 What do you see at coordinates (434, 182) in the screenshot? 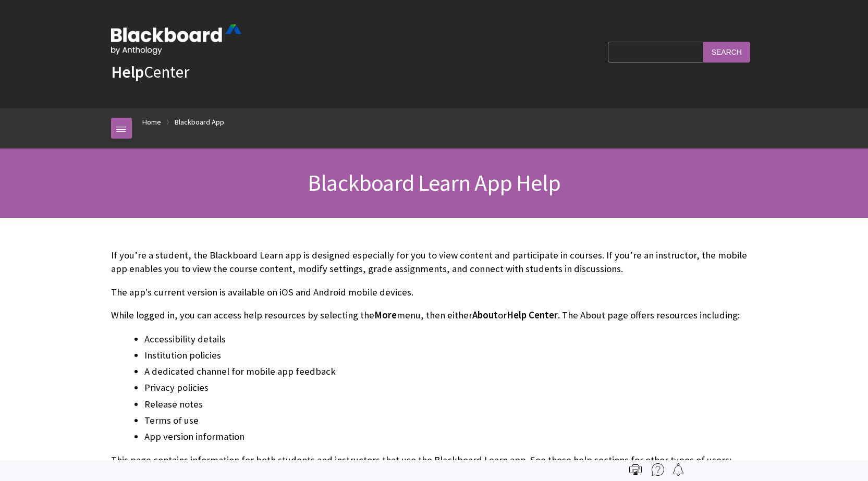
I see `span: Blackboard Learn App Help` at bounding box center [434, 182].